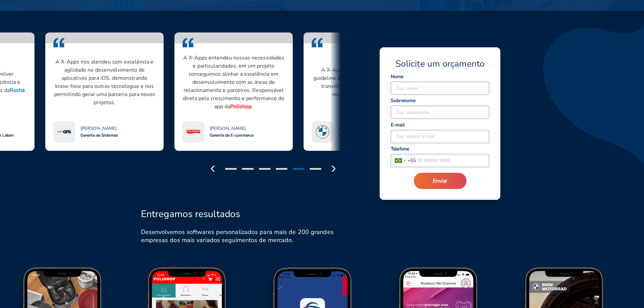 The height and width of the screenshot is (308, 644). What do you see at coordinates (241, 107) in the screenshot?
I see `strong: Polishop` at bounding box center [241, 107].